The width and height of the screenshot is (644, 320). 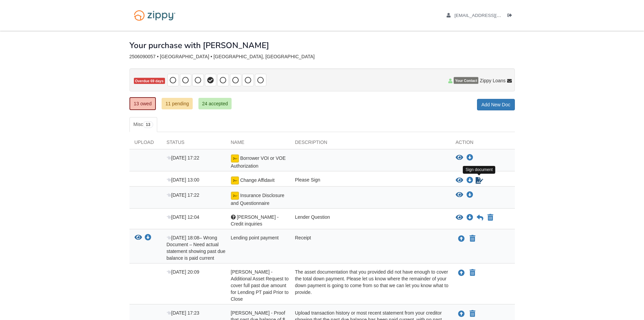 I want to click on a: Misc, so click(x=143, y=124).